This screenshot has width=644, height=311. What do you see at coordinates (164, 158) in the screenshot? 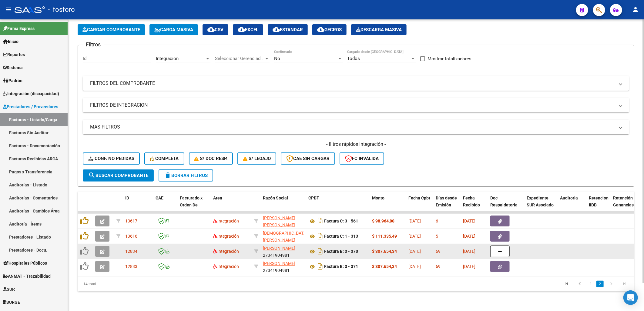
I see `button: Completa` at bounding box center [164, 158].